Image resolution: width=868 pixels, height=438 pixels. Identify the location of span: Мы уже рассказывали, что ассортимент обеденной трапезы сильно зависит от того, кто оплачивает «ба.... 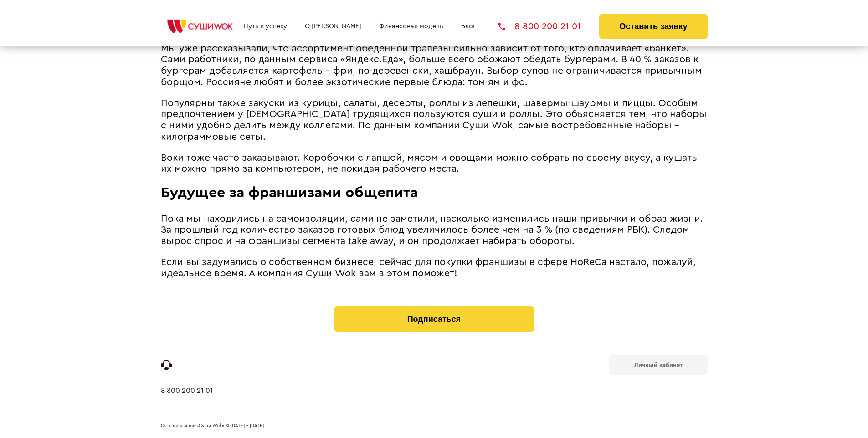
(431, 65).